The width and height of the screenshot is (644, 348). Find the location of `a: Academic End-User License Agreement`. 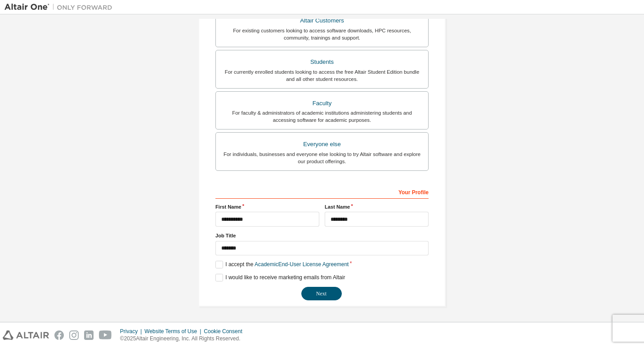

a: Academic End-User License Agreement is located at coordinates (302, 264).